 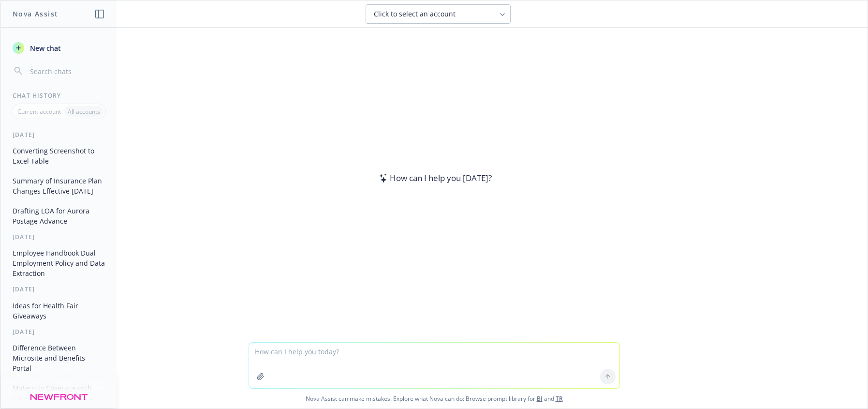 I want to click on span: Click to select an account, so click(x=414, y=14).